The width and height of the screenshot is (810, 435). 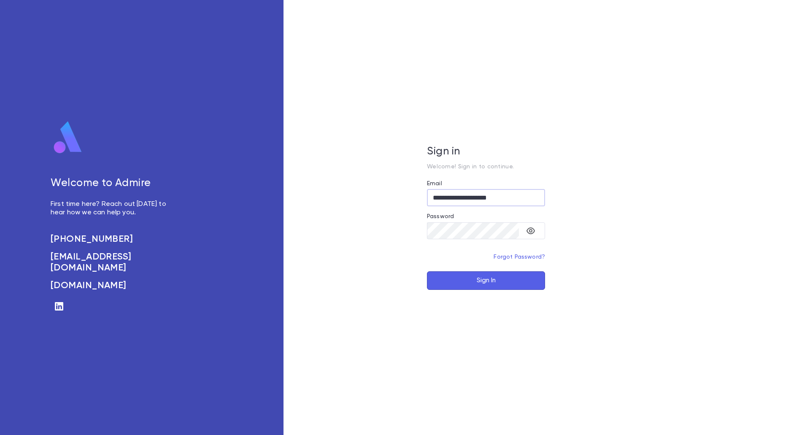 What do you see at coordinates (441, 217) in the screenshot?
I see `label: Password` at bounding box center [441, 217].